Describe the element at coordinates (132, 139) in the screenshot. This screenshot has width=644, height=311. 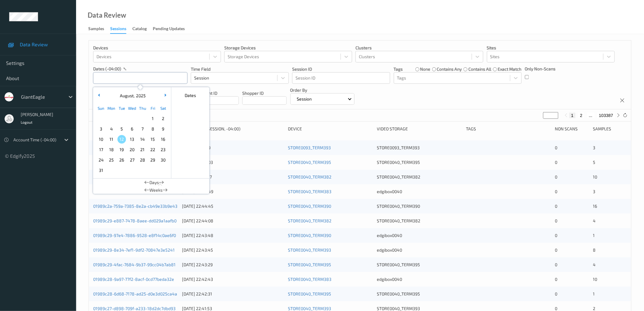
I see `span: 13` at that location.